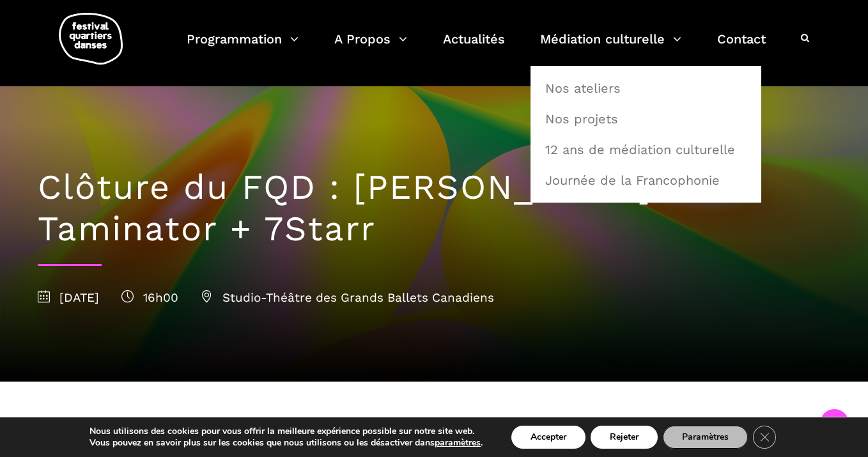  I want to click on button: Close GDPR Cookie Banner, so click(764, 437).